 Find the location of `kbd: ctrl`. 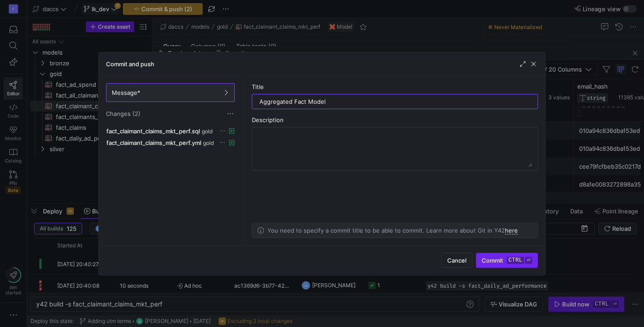

kbd: ctrl is located at coordinates (515, 261).